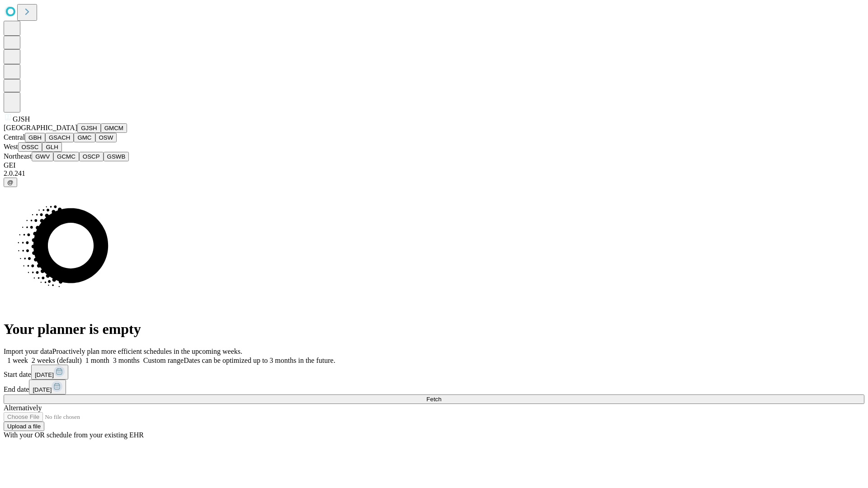 The height and width of the screenshot is (488, 868). What do you see at coordinates (116, 157) in the screenshot?
I see `button: GSWB` at bounding box center [116, 157].